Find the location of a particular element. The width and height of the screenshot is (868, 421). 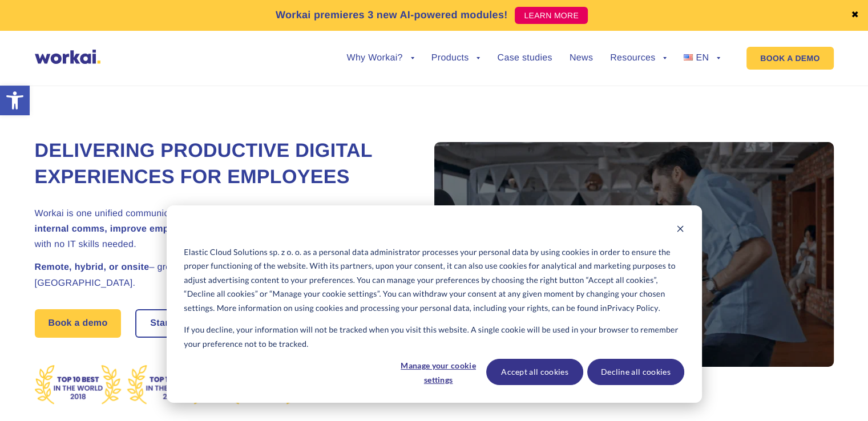

button: Manage your cookie settings is located at coordinates (438, 372).